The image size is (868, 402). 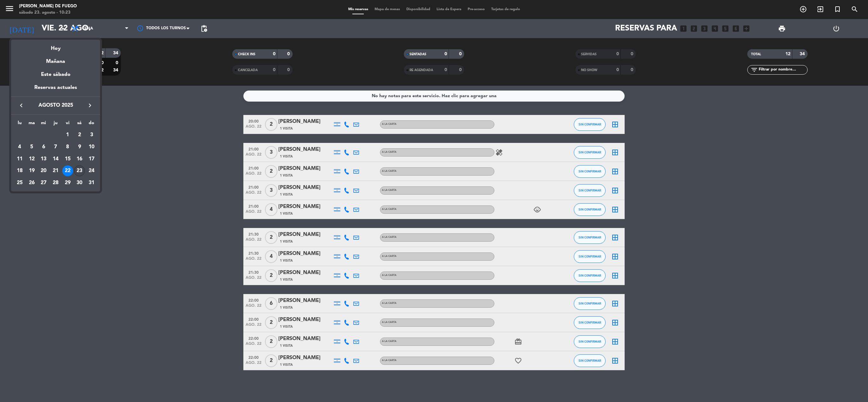 What do you see at coordinates (80, 183) in the screenshot?
I see `td: 30 de agosto de 2025` at bounding box center [80, 183].